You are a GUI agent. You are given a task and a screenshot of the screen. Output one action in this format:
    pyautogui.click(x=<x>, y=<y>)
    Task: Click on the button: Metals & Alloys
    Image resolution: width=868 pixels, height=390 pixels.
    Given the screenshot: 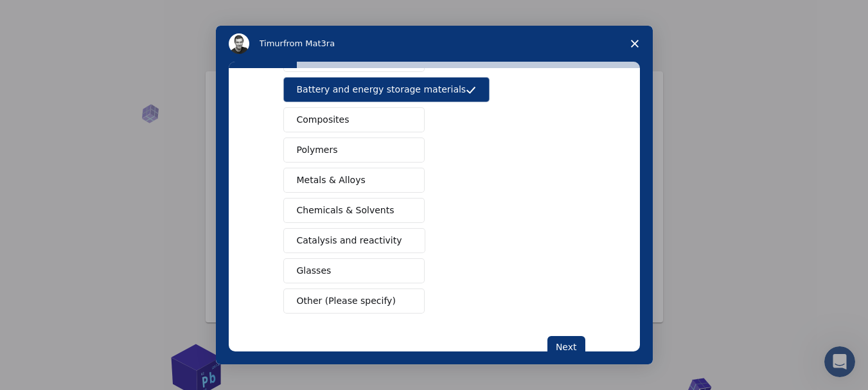 What is the action you would take?
    pyautogui.click(x=354, y=180)
    